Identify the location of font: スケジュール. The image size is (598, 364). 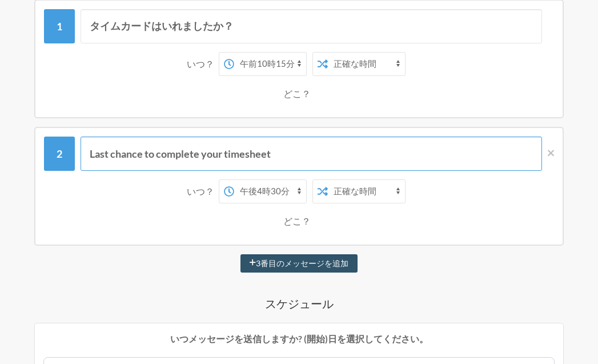
(299, 303).